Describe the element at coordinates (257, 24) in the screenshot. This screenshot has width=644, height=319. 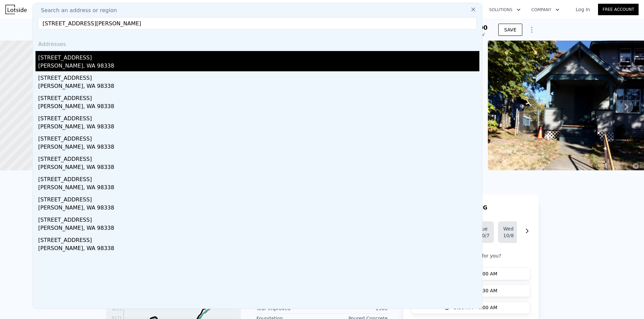
I see `input: Enter an address, city, region, neighborhood or zip code` at that location.